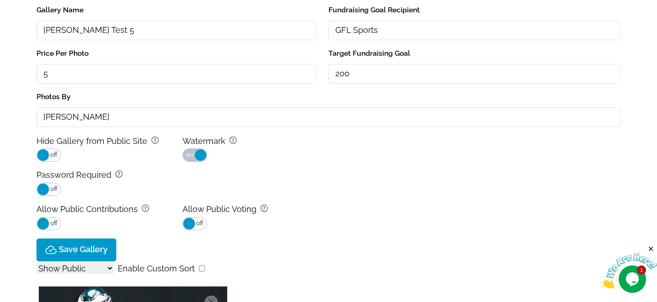 The height and width of the screenshot is (302, 657). What do you see at coordinates (110, 209) in the screenshot?
I see `label: Allow Public Contributions` at bounding box center [110, 209].